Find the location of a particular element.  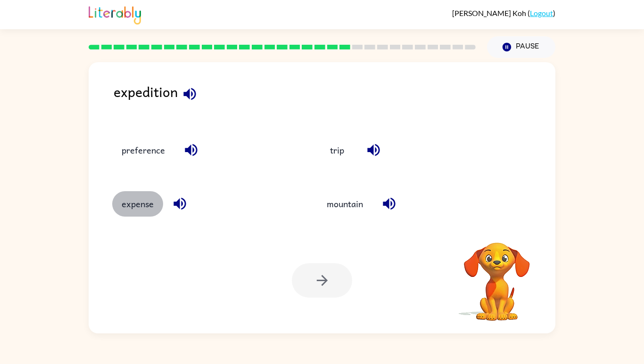

button: mountain is located at coordinates (345, 204).